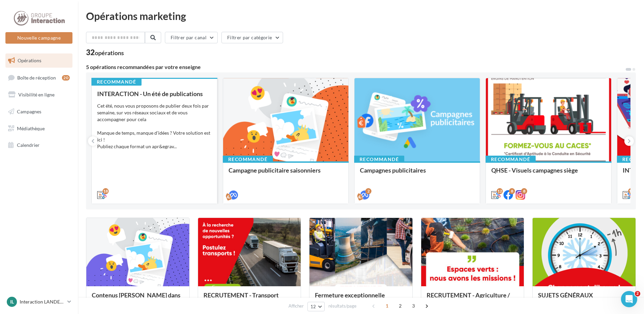 This screenshot has height=314, width=644. What do you see at coordinates (12, 302) in the screenshot?
I see `span: IL` at bounding box center [12, 302].